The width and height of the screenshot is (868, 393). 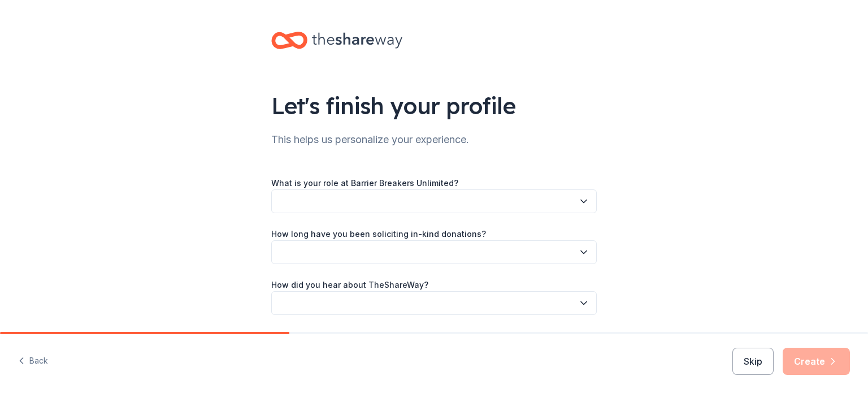 I want to click on label: How did you hear about TheShareWay?, so click(x=350, y=285).